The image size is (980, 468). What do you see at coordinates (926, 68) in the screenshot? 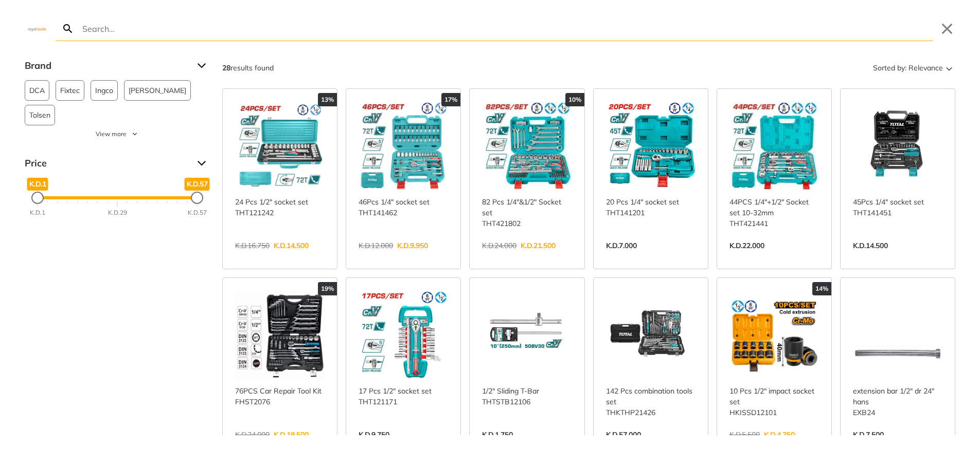
I see `span: Relevance` at bounding box center [926, 68].